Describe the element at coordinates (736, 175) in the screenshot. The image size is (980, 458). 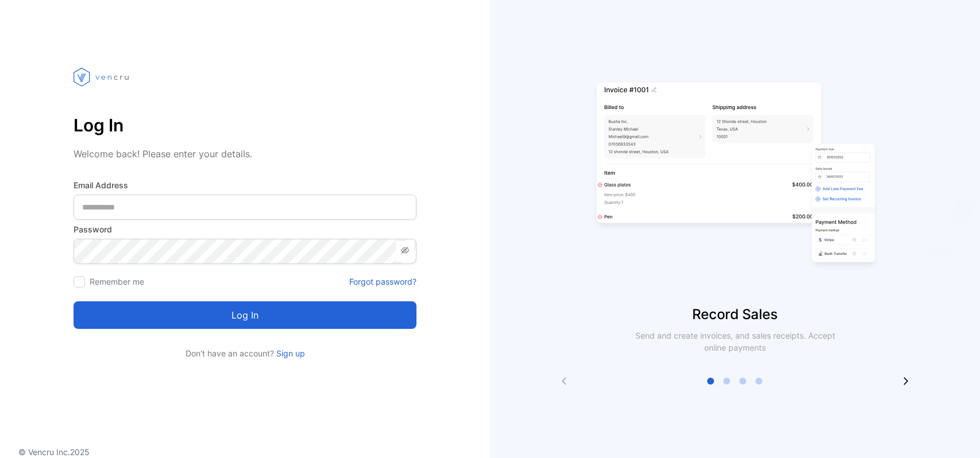
I see `img: slider image` at that location.